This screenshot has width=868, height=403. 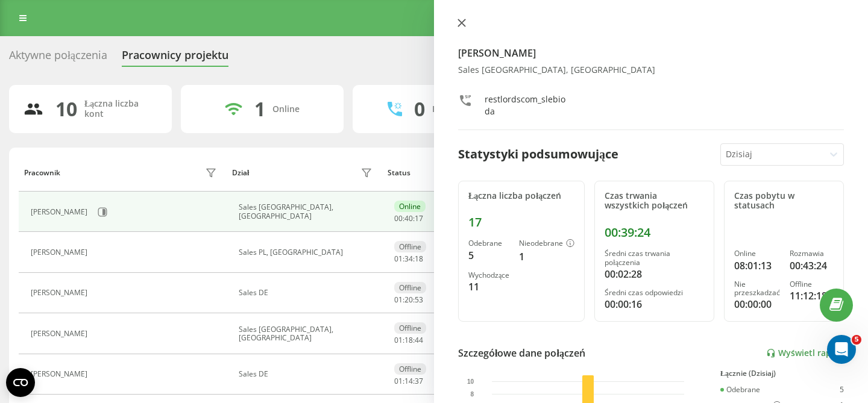 What do you see at coordinates (654, 274) in the screenshot?
I see `div: 00:02:28` at bounding box center [654, 274].